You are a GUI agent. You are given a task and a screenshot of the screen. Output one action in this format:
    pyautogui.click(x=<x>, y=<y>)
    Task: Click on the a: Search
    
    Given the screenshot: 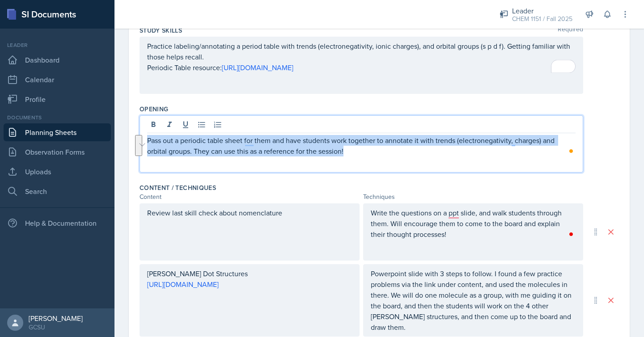 What is the action you would take?
    pyautogui.click(x=57, y=192)
    